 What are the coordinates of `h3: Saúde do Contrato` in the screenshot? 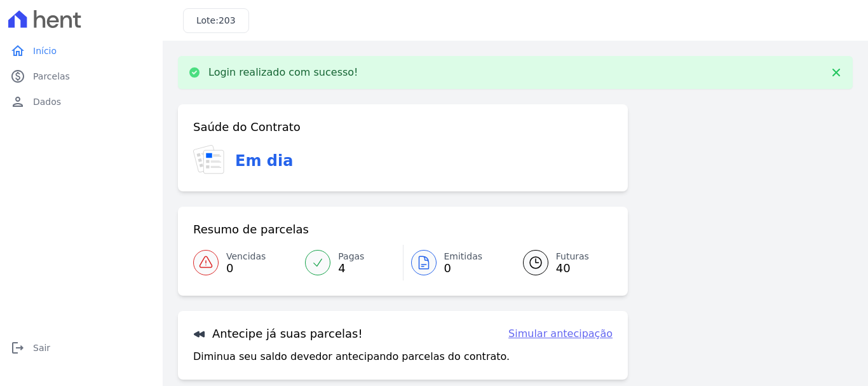 It's located at (247, 127).